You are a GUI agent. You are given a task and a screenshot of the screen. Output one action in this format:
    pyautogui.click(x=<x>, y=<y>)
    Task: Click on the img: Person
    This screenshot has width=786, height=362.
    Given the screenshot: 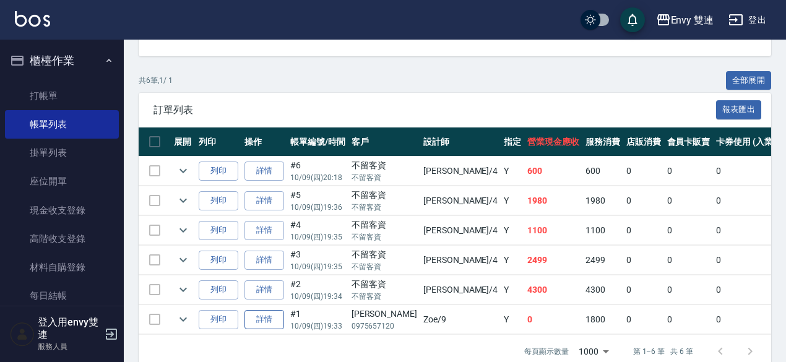 What is the action you would take?
    pyautogui.click(x=22, y=334)
    